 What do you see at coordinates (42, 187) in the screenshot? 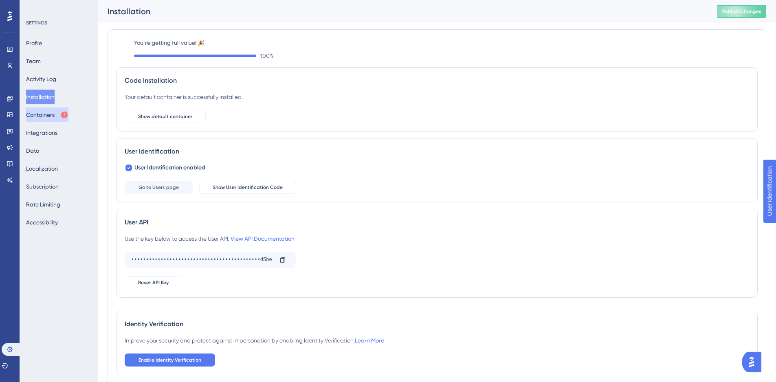
I see `button: Subscription` at bounding box center [42, 187].